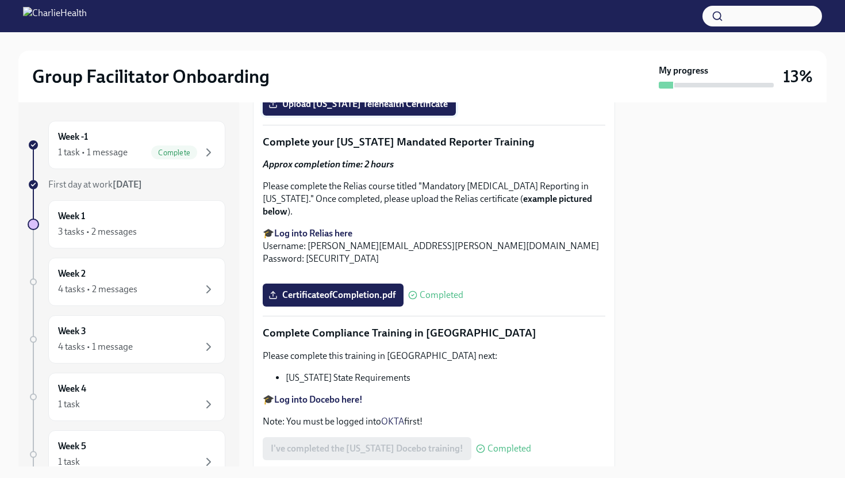 The height and width of the screenshot is (478, 845). Describe the element at coordinates (684, 71) in the screenshot. I see `strong: My progress` at that location.